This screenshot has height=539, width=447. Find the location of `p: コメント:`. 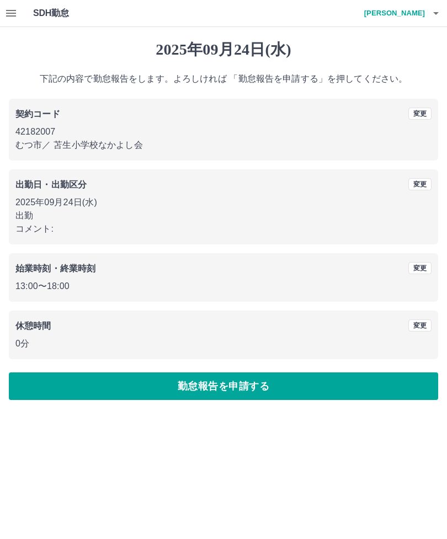

p: コメント: is located at coordinates (224, 229).